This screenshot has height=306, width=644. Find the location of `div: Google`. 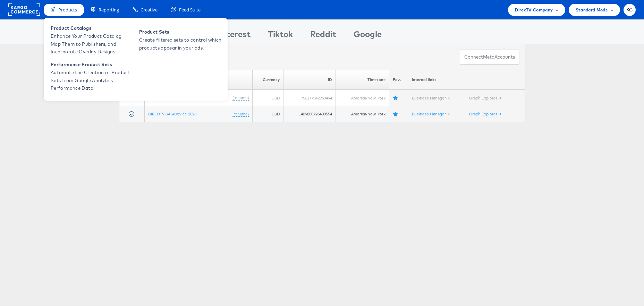

div: Google is located at coordinates (368, 36).